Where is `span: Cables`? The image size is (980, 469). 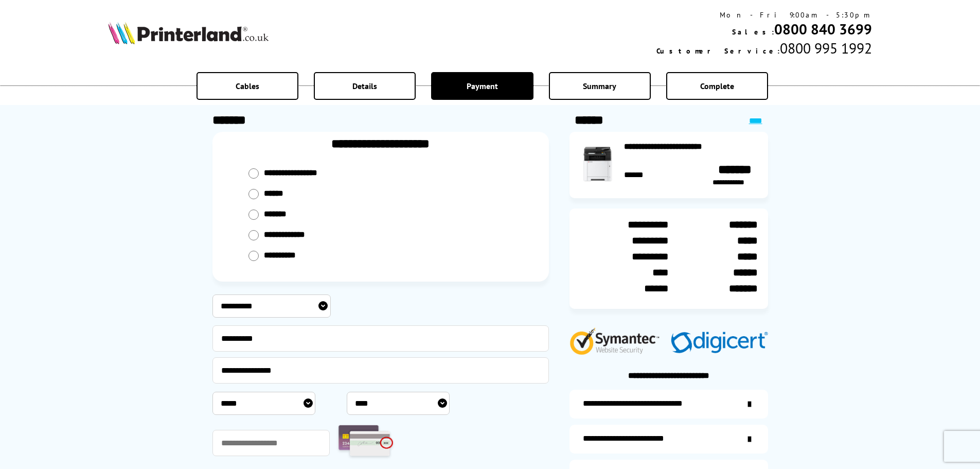
span: Cables is located at coordinates (248, 86).